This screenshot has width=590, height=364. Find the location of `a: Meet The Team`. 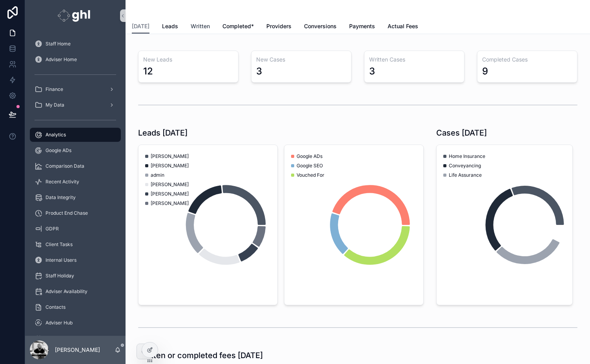

a: Meet The Team is located at coordinates (75, 339).